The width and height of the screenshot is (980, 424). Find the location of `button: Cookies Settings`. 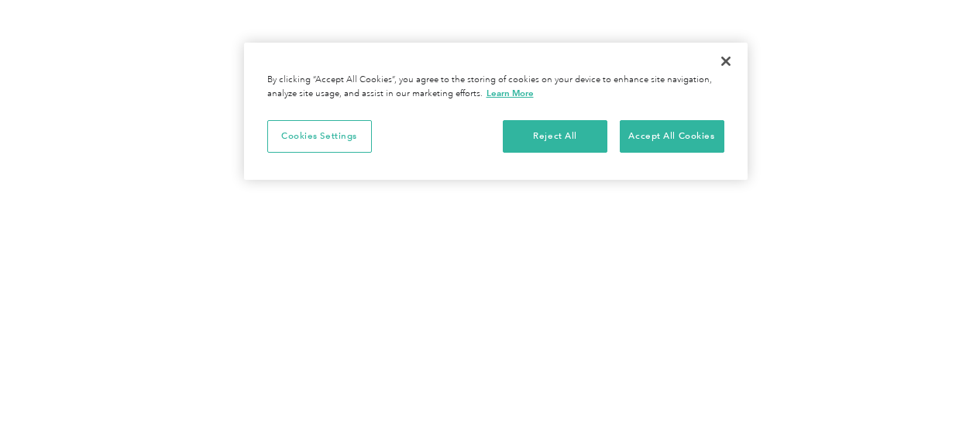

button: Cookies Settings is located at coordinates (319, 137).